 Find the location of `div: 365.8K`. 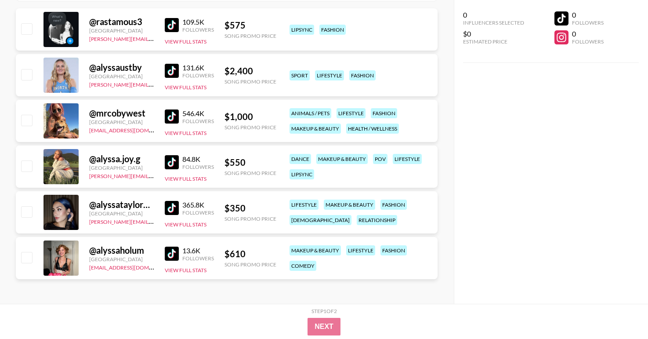

div: 365.8K is located at coordinates (198, 205).